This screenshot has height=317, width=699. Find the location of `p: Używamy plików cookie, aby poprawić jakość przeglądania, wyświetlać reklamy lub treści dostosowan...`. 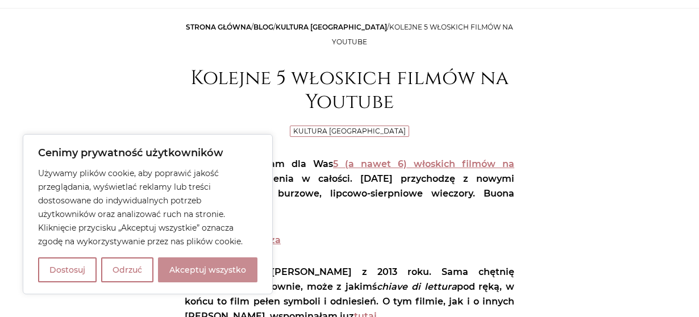

p: Używamy plików cookie, aby poprawić jakość przeglądania, wyświetlać reklamy lub treści dostosowan... is located at coordinates (148, 207).